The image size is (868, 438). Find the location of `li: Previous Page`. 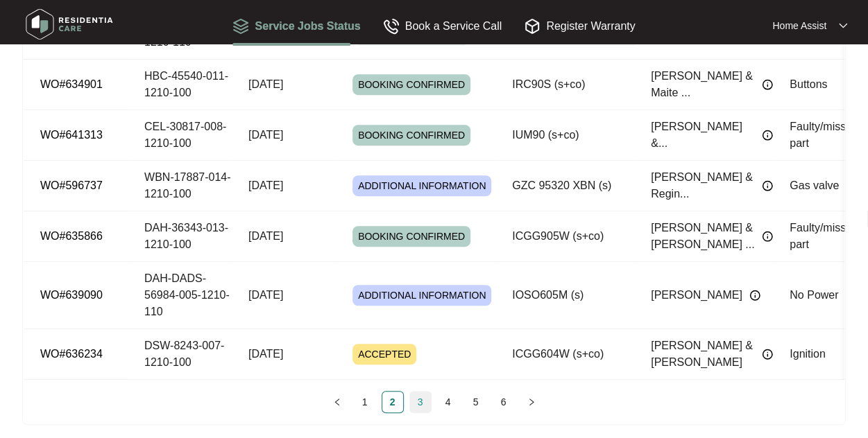

li: Previous Page is located at coordinates (337, 402).